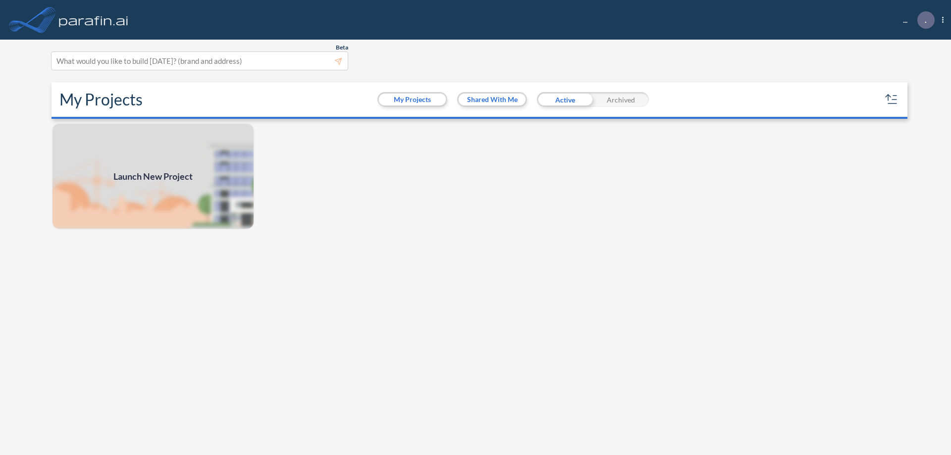  Describe the element at coordinates (94, 20) in the screenshot. I see `img: logo` at that location.